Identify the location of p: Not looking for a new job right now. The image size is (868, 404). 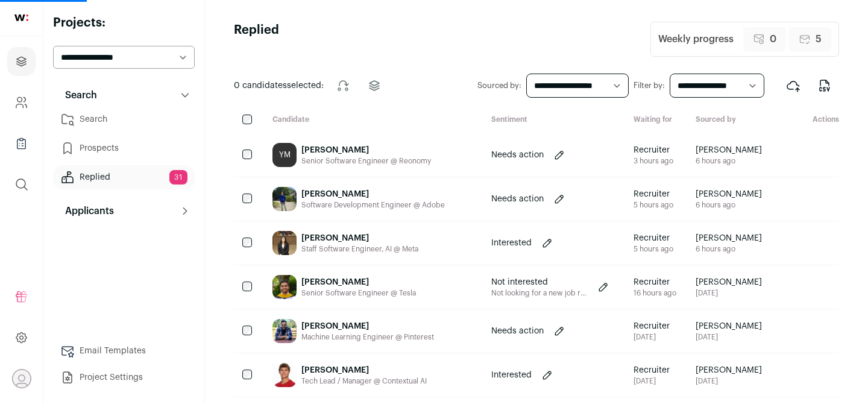
(540, 293).